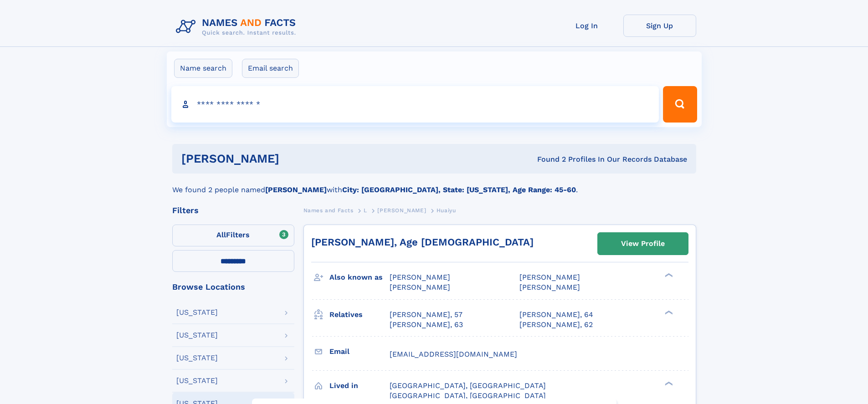  What do you see at coordinates (359, 352) in the screenshot?
I see `h3: Email` at bounding box center [359, 352].